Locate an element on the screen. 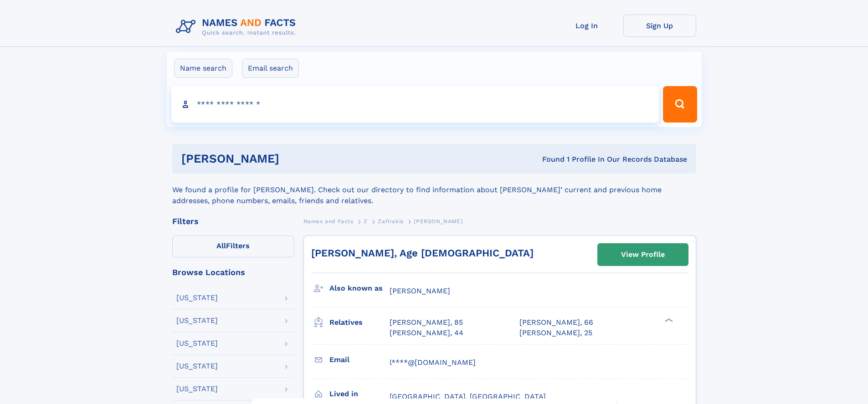 This screenshot has width=868, height=404. label: Name search is located at coordinates (203, 69).